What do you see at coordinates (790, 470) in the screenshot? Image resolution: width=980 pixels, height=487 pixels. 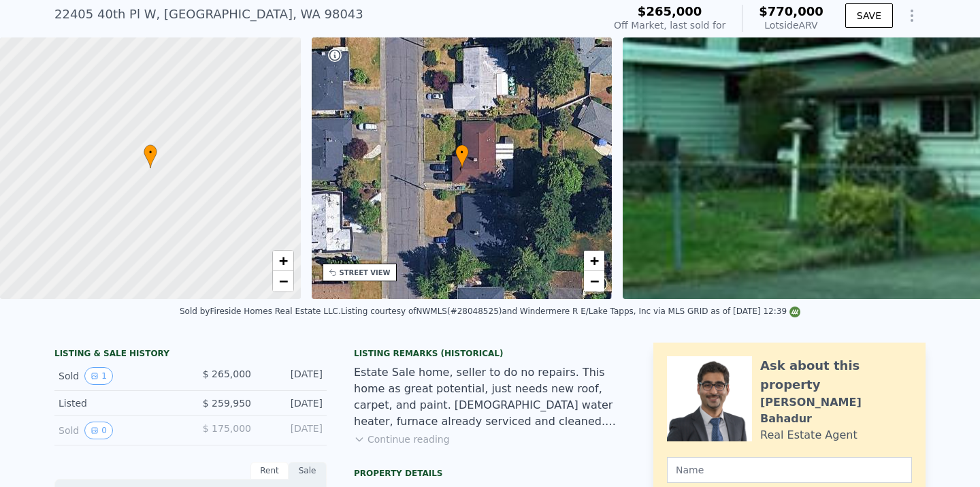 I see `input: Name` at bounding box center [790, 470].